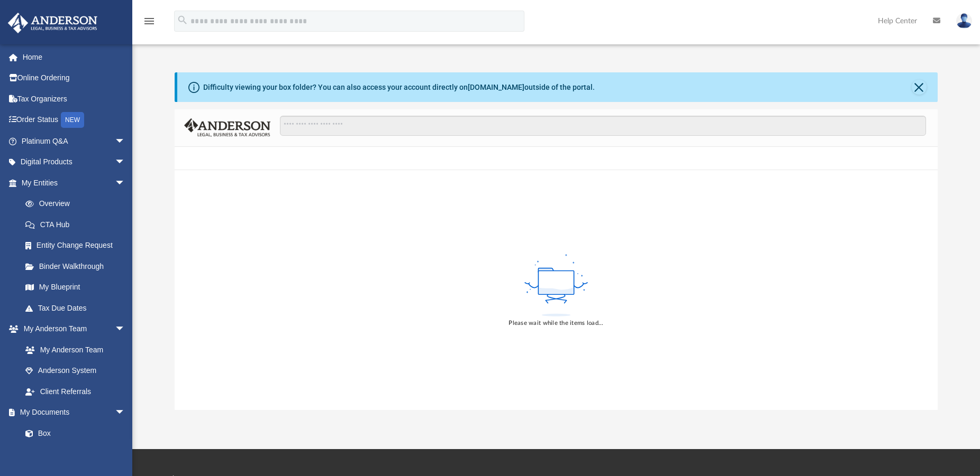  What do you see at coordinates (78, 245) in the screenshot?
I see `a: Entity Change Request` at bounding box center [78, 245].